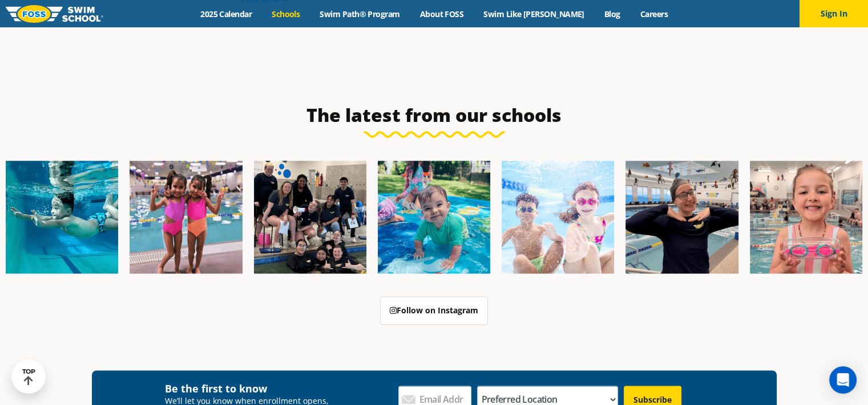  Describe the element at coordinates (653, 14) in the screenshot. I see `a: Careers` at that location.